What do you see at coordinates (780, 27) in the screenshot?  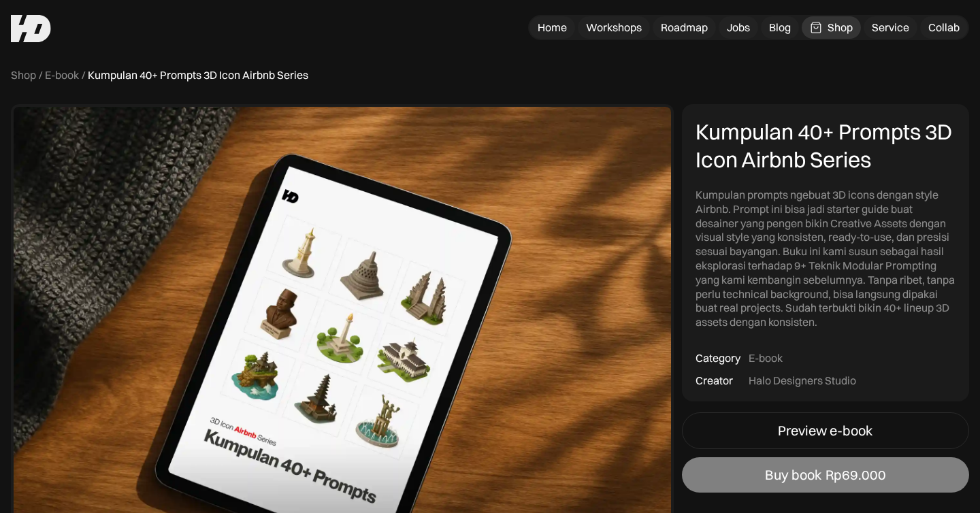 I see `a: Blog` at bounding box center [780, 27].